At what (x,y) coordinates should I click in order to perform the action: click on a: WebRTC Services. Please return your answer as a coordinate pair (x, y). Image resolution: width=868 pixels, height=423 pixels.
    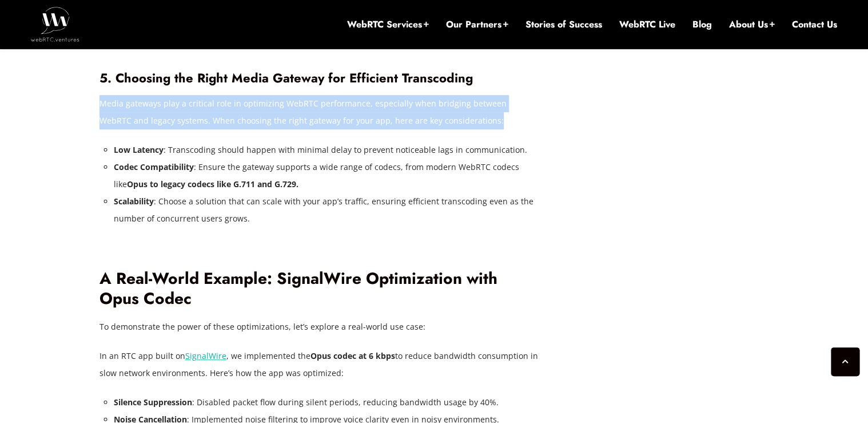
    Looking at the image, I should click on (388, 25).